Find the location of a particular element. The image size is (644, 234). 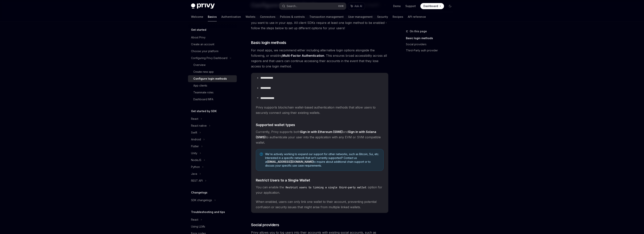

div: About Privy is located at coordinates (198, 37).